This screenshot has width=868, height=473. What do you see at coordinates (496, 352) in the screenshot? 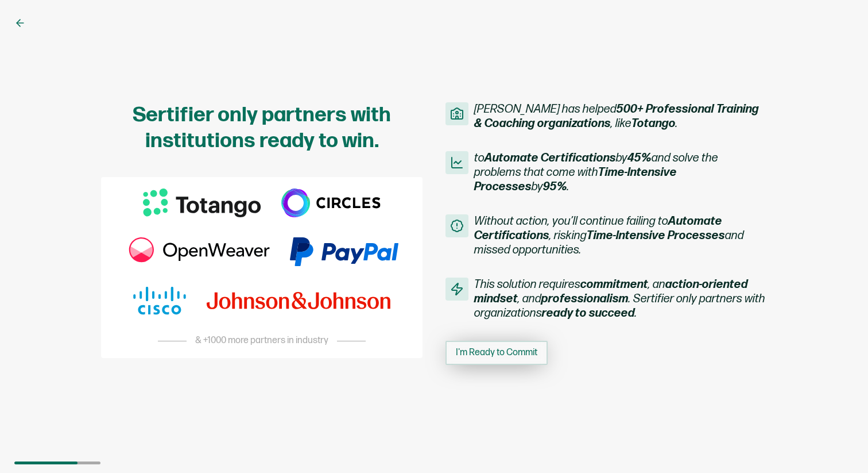
I see `button: I'm Ready to Commit` at bounding box center [496, 352].